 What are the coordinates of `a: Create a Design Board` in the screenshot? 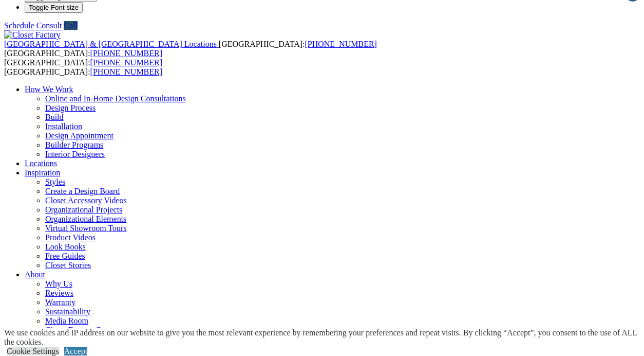 It's located at (82, 191).